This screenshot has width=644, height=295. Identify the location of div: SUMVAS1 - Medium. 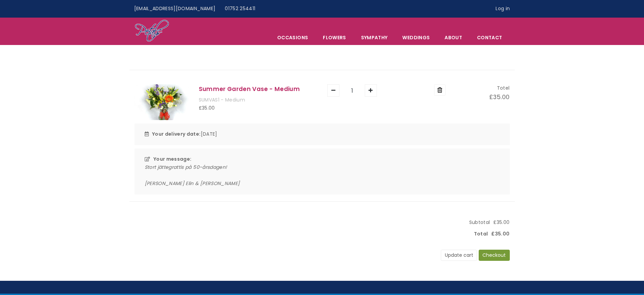
(258, 100).